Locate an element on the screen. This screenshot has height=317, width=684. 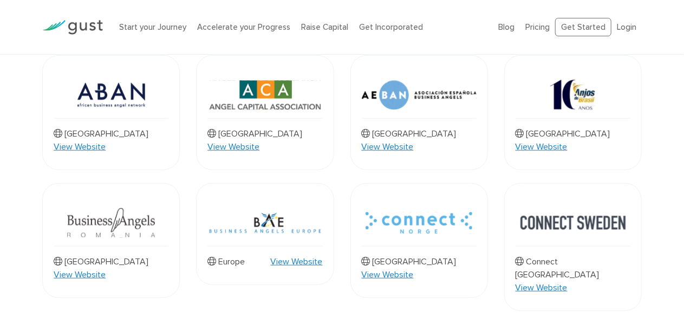
img: Bae is located at coordinates (265, 223).